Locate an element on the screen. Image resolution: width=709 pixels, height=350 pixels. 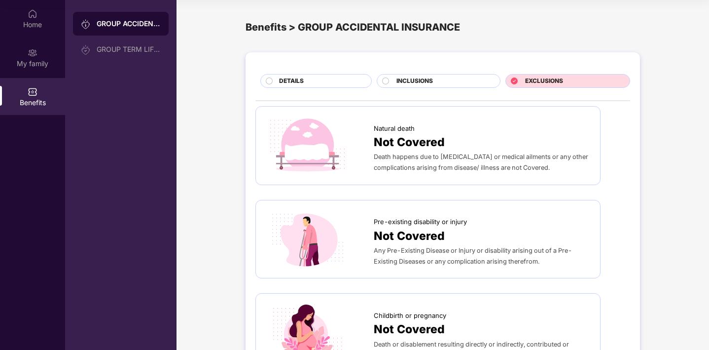
div: GROUP ACCIDENTAL INSURANCE is located at coordinates (129, 24).